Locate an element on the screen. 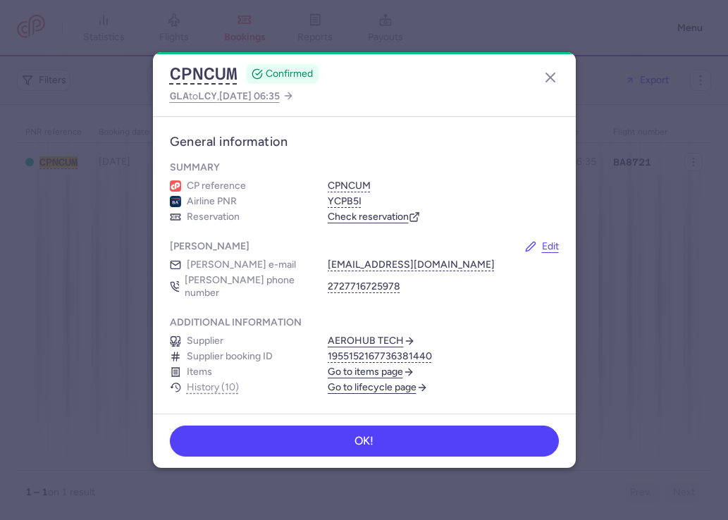 This screenshot has width=728, height=520. a: Go to items page is located at coordinates (371, 372).